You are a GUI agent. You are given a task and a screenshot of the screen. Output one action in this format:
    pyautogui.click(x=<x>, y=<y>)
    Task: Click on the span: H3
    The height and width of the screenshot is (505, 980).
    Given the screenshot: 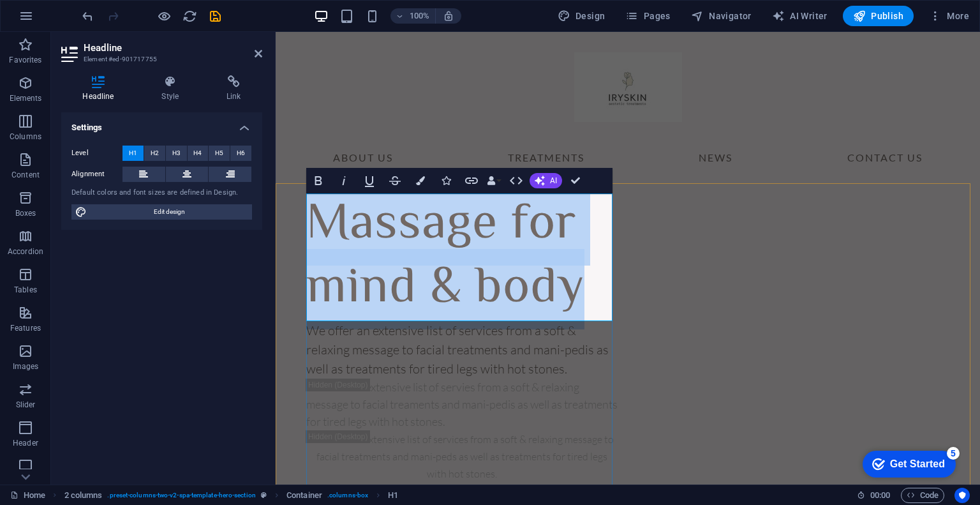 What is the action you would take?
    pyautogui.click(x=176, y=153)
    